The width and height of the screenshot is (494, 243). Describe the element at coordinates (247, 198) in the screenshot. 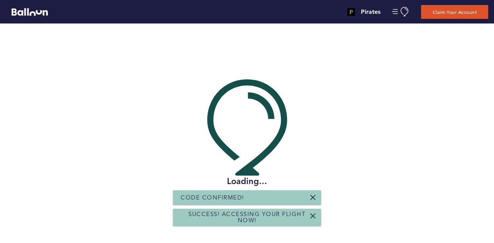

I see `div: Code Confirmed!` at that location.